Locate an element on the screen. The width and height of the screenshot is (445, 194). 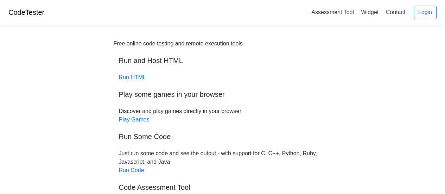
a: Login is located at coordinates (425, 12).